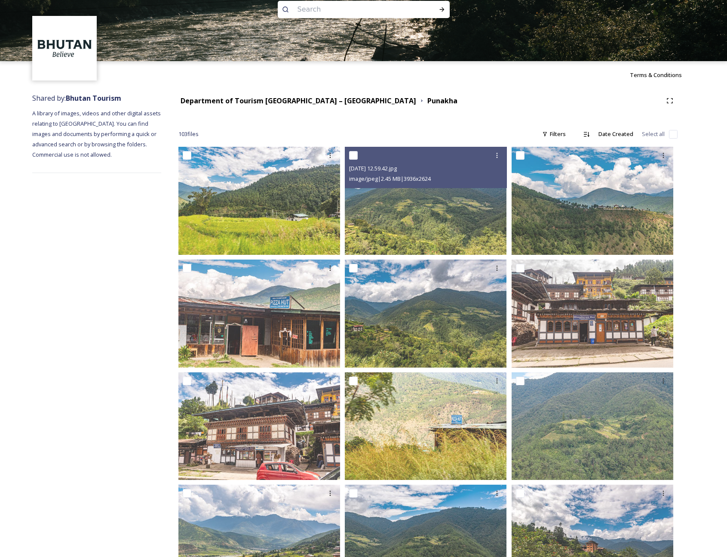 Image resolution: width=727 pixels, height=557 pixels. I want to click on img: 2022-10-01 12.56.59.jpg, so click(259, 425).